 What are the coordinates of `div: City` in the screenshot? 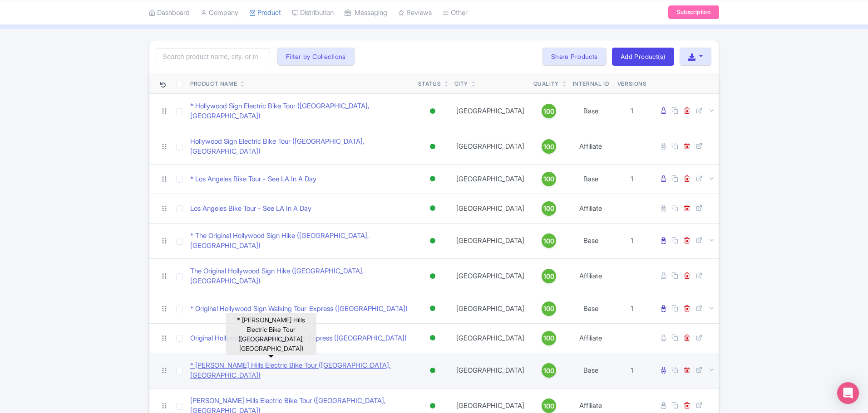 It's located at (461, 84).